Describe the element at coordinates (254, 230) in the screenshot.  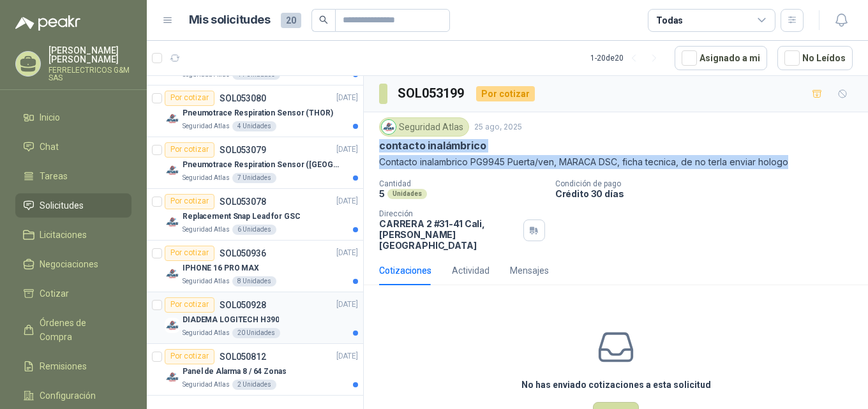
I see `div: 6 Unidades` at that location.